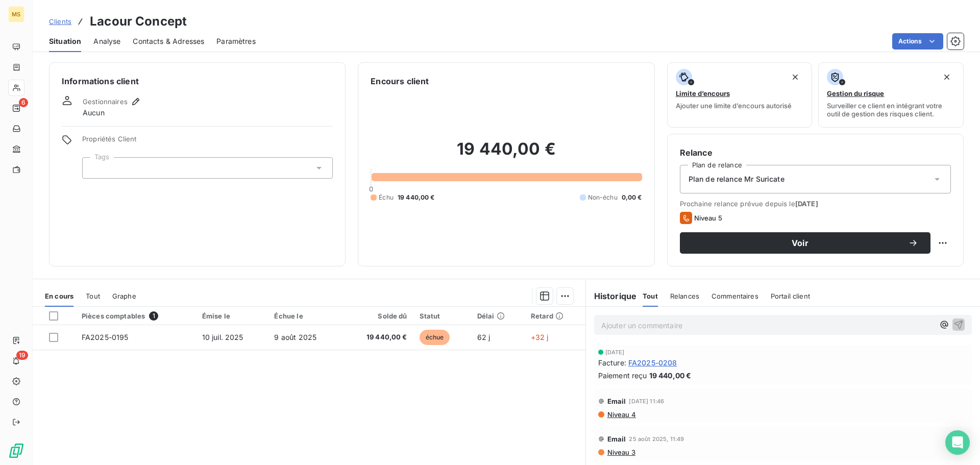 This screenshot has height=465, width=980. I want to click on button: Voir, so click(805, 243).